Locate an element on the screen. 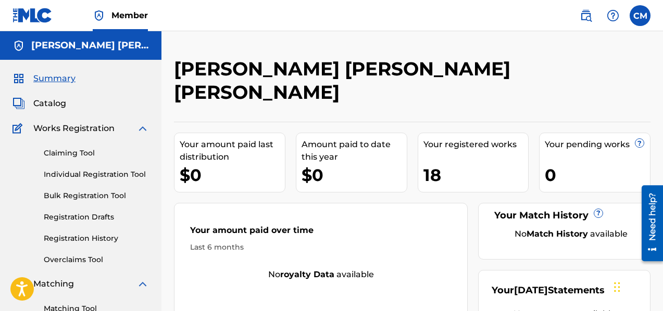  img: Accounts is located at coordinates (19, 46).